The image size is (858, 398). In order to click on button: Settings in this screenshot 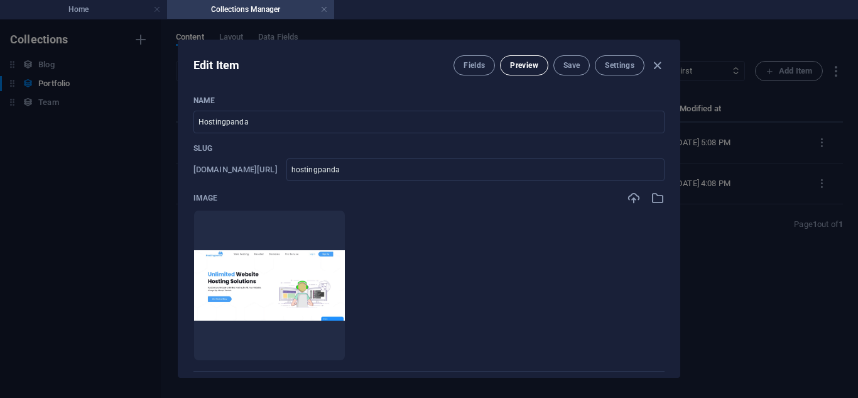, I will do `click(619, 65)`.